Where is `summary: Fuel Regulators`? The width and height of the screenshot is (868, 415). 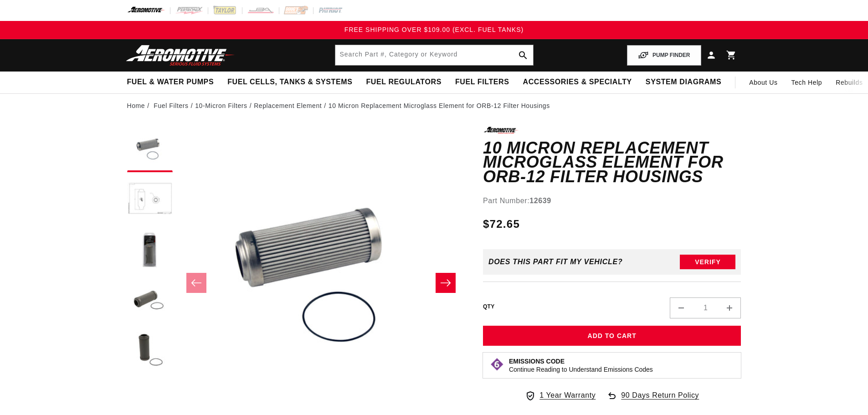
summary: Fuel Regulators is located at coordinates (403, 82).